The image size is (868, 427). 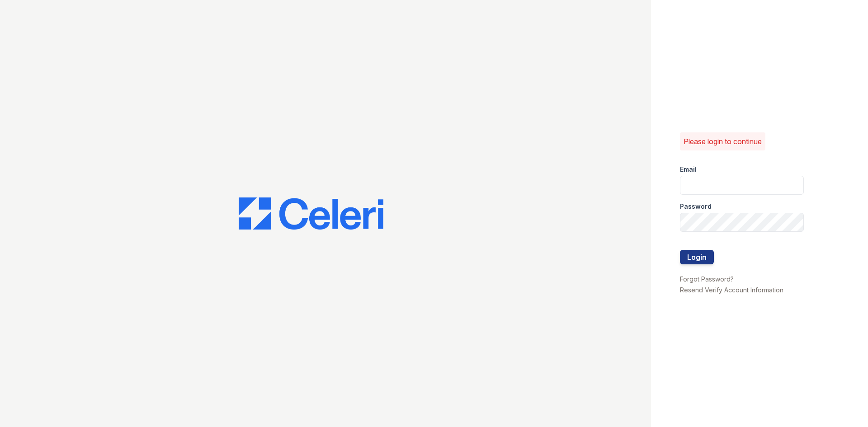 What do you see at coordinates (696, 206) in the screenshot?
I see `label: Password` at bounding box center [696, 206].